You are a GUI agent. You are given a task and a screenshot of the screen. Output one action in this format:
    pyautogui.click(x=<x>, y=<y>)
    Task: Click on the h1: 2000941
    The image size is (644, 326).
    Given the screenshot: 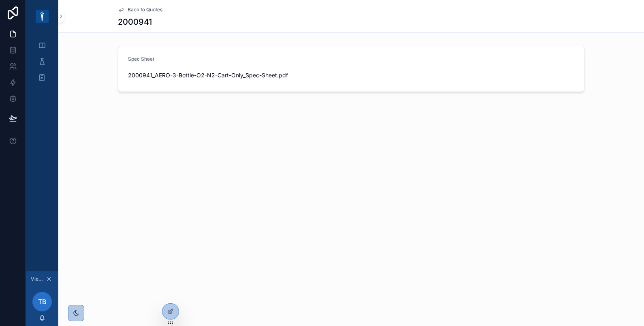 What is the action you would take?
    pyautogui.click(x=135, y=22)
    